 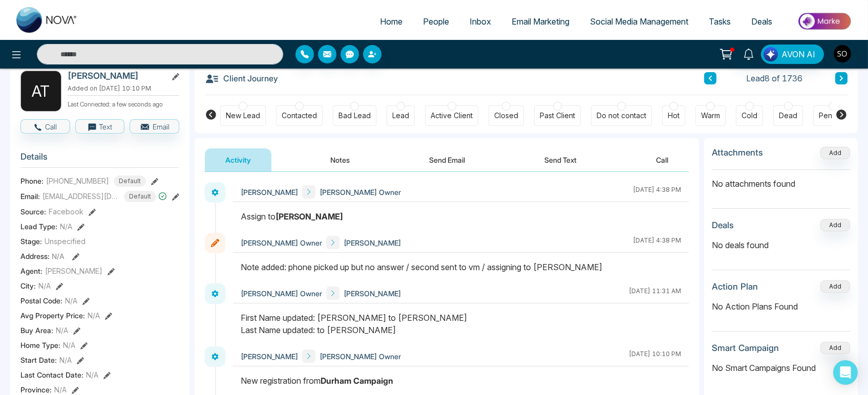 What do you see at coordinates (47, 20) in the screenshot?
I see `img: Nova CRM Logo` at bounding box center [47, 20].